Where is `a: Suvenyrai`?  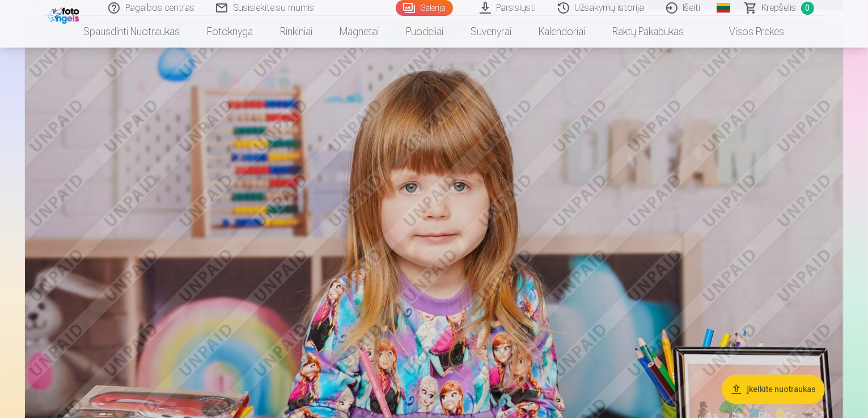
a: Suvenyrai is located at coordinates (491, 32).